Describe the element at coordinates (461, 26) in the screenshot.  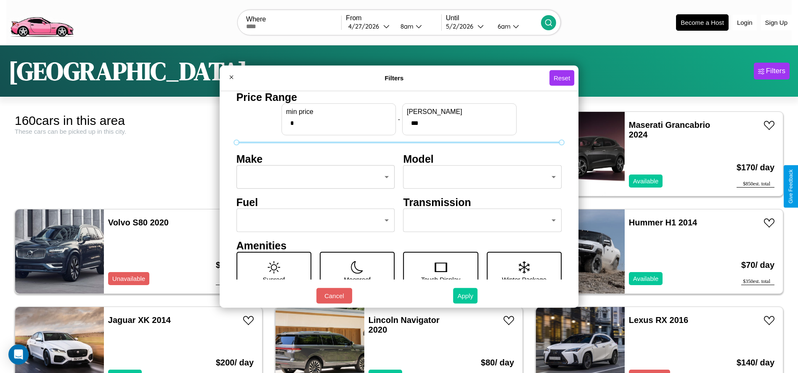
I see `div: 5 / 2 / 2026` at that location.